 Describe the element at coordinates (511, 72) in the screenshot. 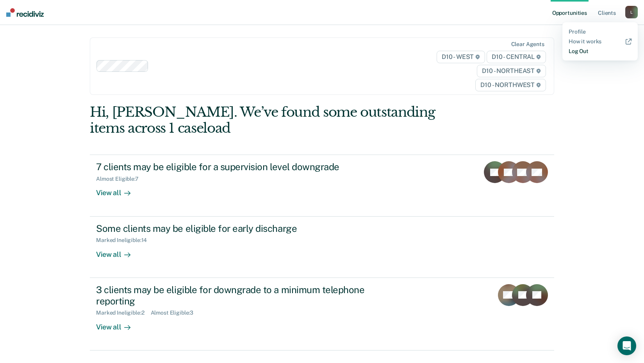

I see `span: D10 - NORTHEAST` at that location.